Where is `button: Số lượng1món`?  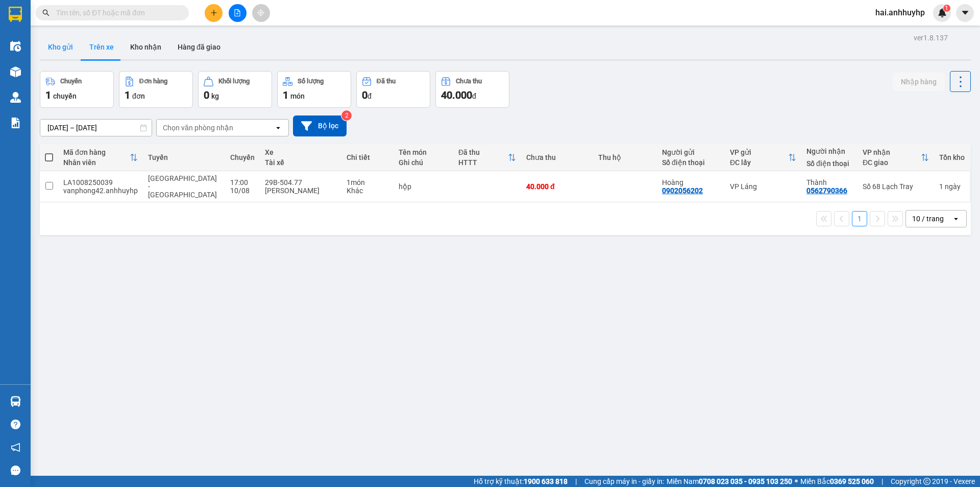 button: Số lượng1món is located at coordinates (314, 89).